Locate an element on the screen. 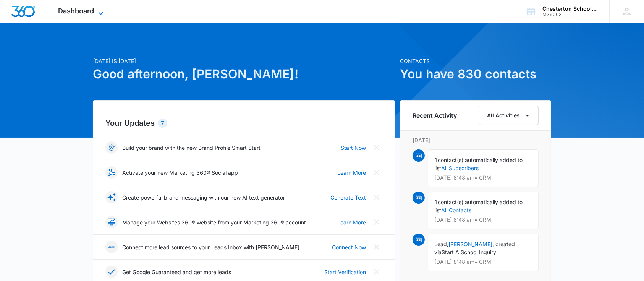  div: 7 is located at coordinates (162, 123).